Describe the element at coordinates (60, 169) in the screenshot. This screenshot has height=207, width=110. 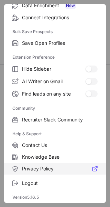
I see `span: Privacy Policy` at that location.